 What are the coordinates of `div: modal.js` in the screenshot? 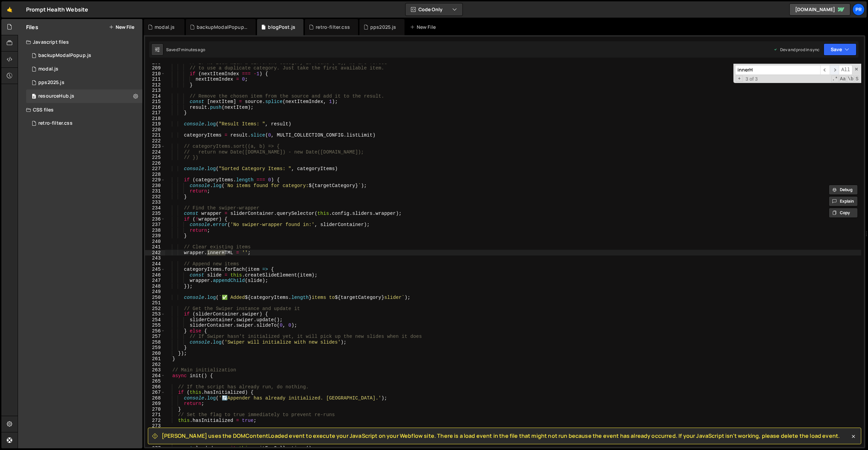 It's located at (164, 27).